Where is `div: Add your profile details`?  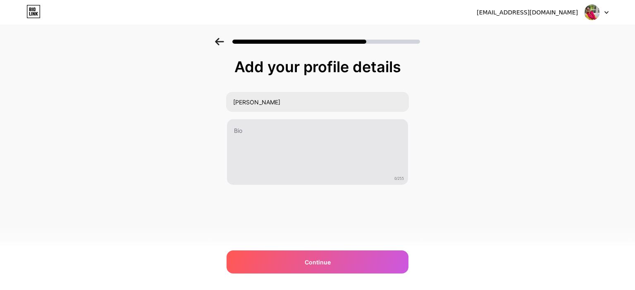
div: Add your profile details is located at coordinates (317, 67).